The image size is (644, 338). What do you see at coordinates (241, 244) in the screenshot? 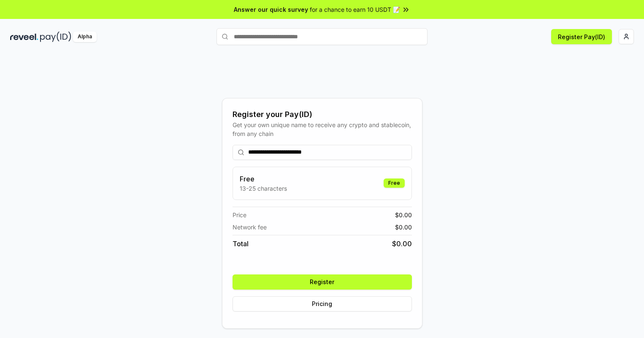
I see `span: Total` at bounding box center [241, 244].